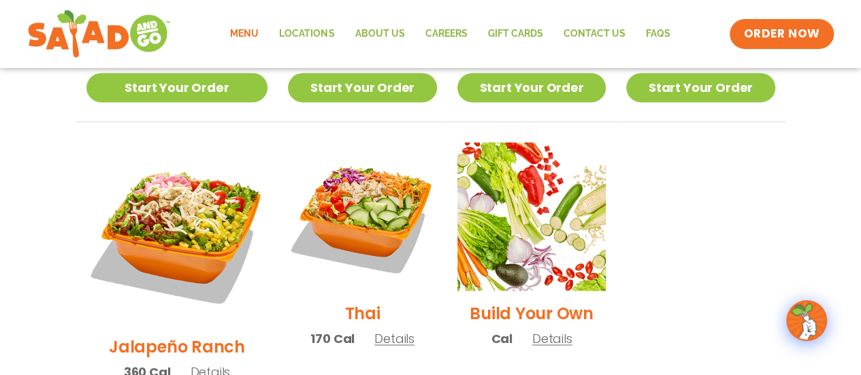  I want to click on a: About Us, so click(379, 34).